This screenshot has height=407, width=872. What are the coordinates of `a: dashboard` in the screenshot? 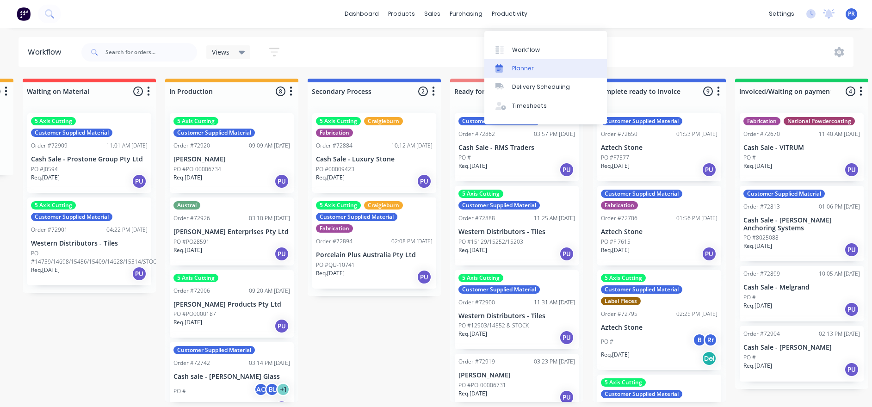 It's located at (362, 14).